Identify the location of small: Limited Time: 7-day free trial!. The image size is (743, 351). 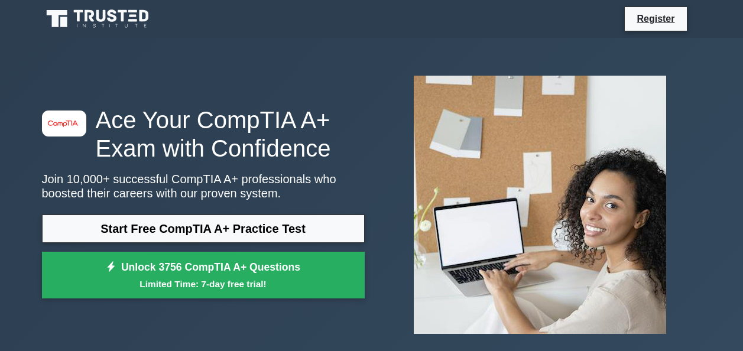
(203, 284).